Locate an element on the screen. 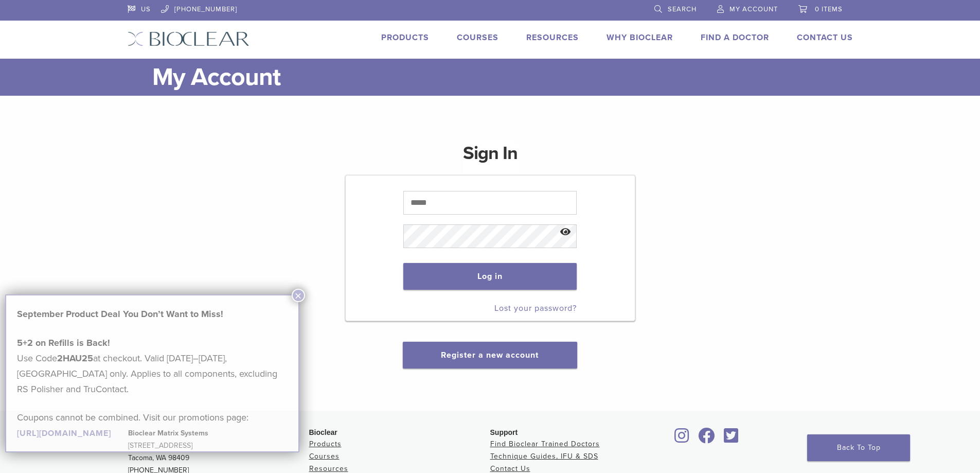 This screenshot has width=980, height=473. a: Technique Guides, IFU & SDS is located at coordinates (545, 456).